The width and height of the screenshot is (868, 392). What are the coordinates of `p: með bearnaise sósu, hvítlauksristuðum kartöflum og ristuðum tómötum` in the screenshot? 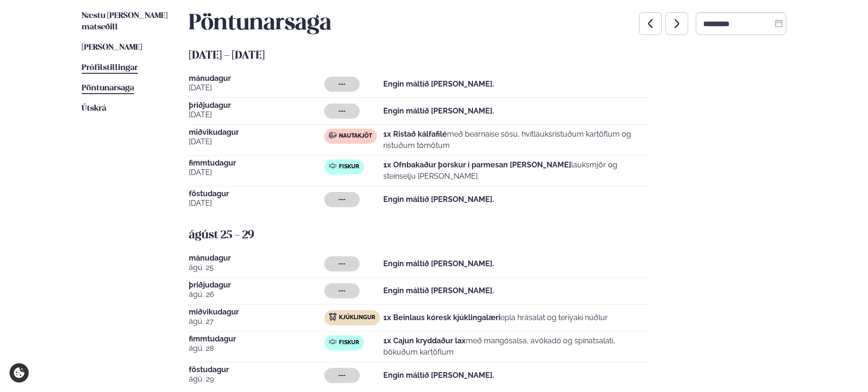 It's located at (518, 140).